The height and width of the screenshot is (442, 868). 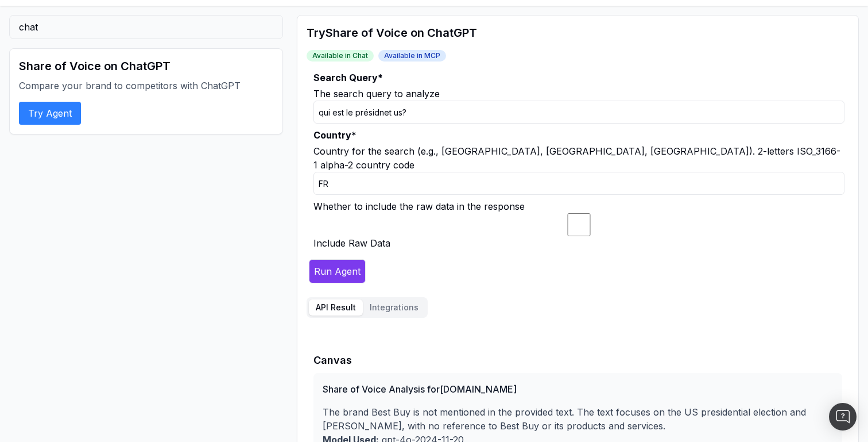 I want to click on div: Whether to include the raw data in the response, so click(x=579, y=207).